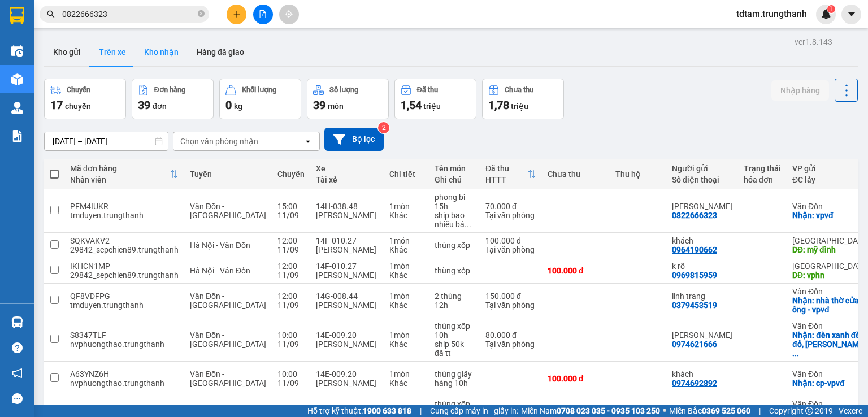  What do you see at coordinates (78, 106) in the screenshot?
I see `span: chuyến` at bounding box center [78, 106].